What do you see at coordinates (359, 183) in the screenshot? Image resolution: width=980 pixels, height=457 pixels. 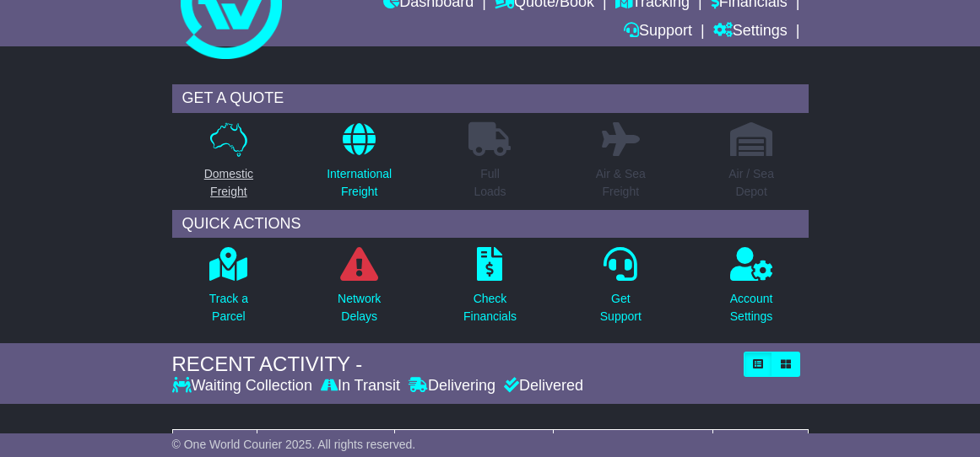 I see `p: International Freight` at bounding box center [359, 183].